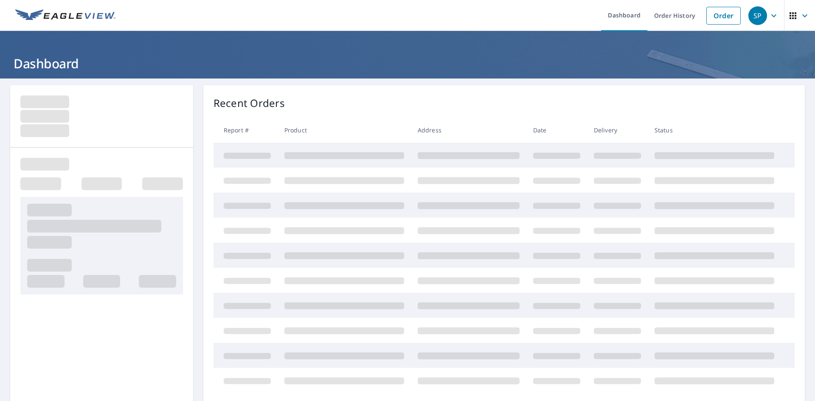 The width and height of the screenshot is (815, 401). What do you see at coordinates (724, 16) in the screenshot?
I see `a: Order` at bounding box center [724, 16].